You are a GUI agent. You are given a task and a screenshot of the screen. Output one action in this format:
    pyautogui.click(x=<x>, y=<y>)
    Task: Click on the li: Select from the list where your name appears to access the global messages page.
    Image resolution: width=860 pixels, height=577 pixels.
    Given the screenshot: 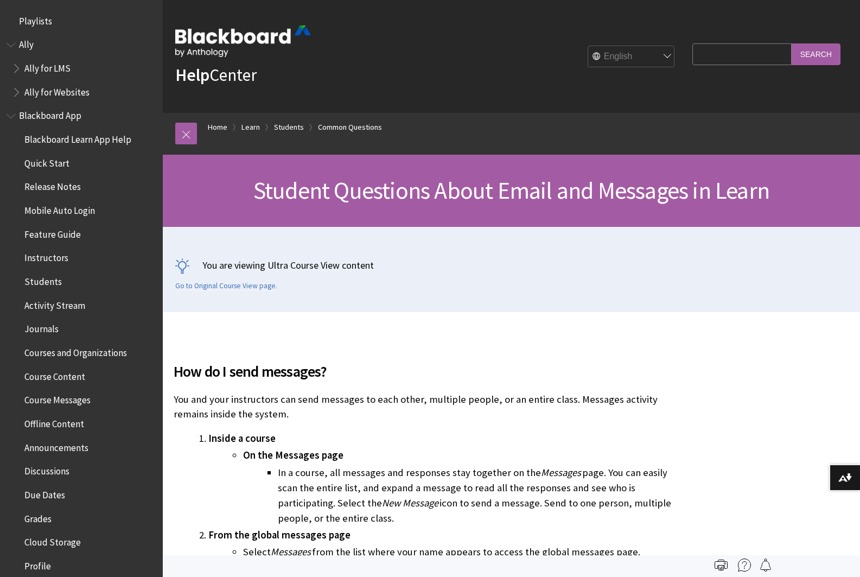 What is the action you would take?
    pyautogui.click(x=465, y=552)
    